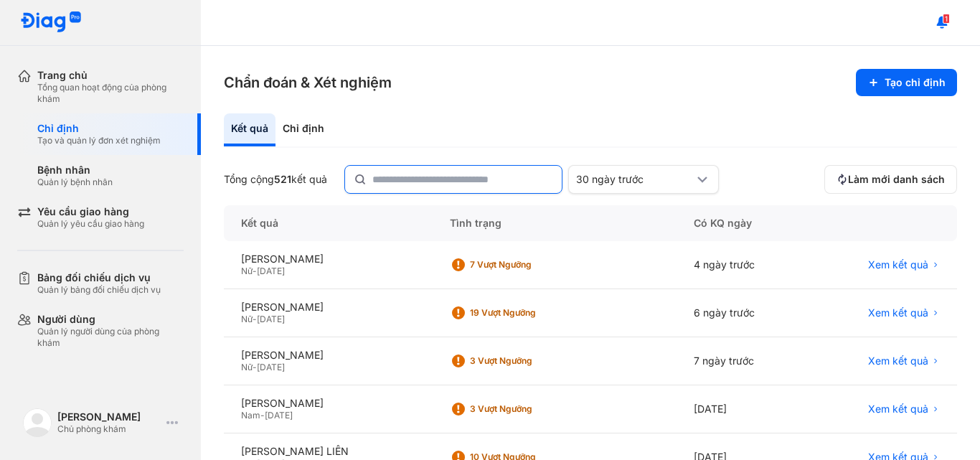 The height and width of the screenshot is (460, 980). What do you see at coordinates (896, 180) in the screenshot?
I see `span: Làm mới danh sách` at bounding box center [896, 180].